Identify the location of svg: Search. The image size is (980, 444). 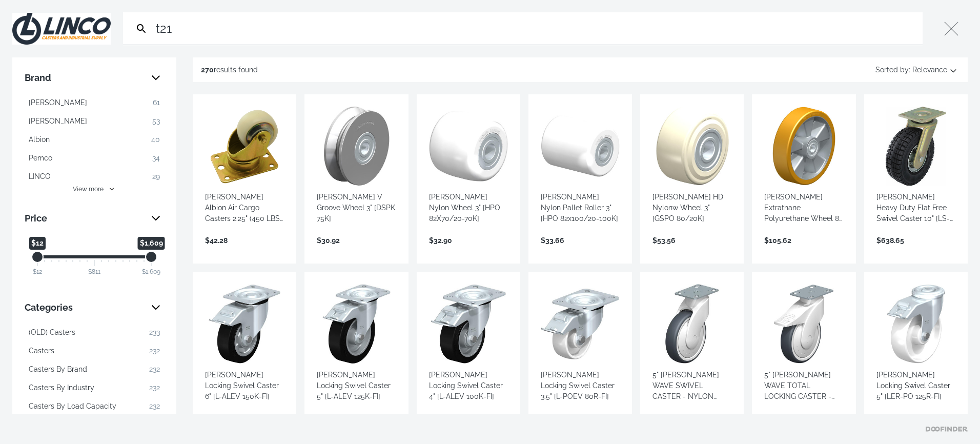
(142, 29).